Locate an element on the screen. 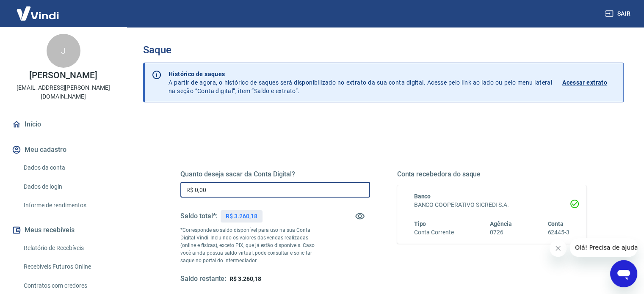 The image size is (644, 294). button: Meu cadastro is located at coordinates (63, 150).